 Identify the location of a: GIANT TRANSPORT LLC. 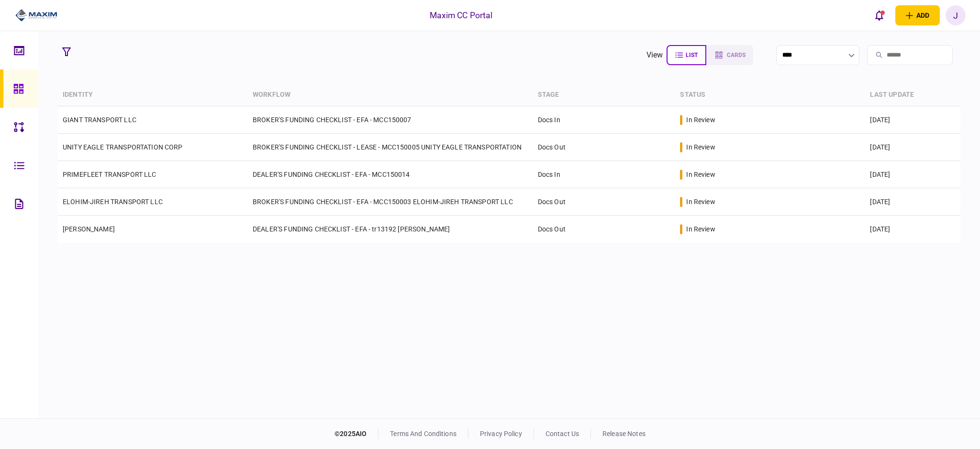
(100, 120).